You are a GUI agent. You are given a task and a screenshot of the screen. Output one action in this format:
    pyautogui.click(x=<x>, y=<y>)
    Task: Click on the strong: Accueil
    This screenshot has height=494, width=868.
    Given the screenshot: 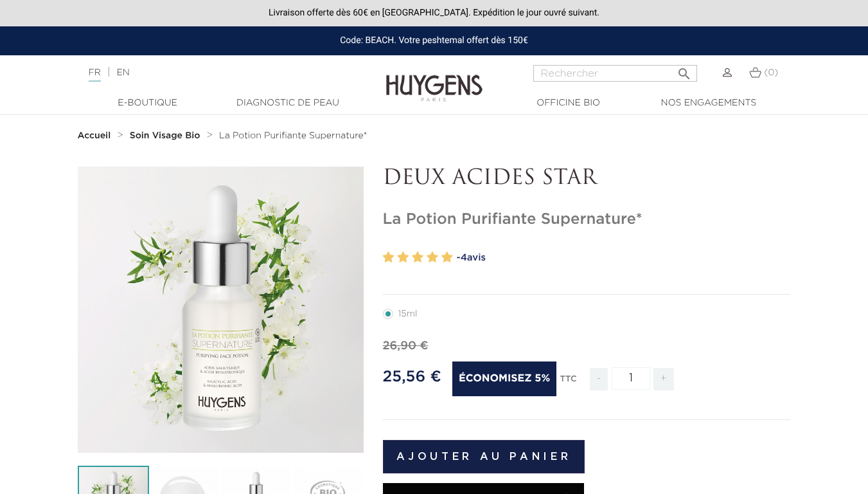 What is the action you would take?
    pyautogui.click(x=94, y=136)
    